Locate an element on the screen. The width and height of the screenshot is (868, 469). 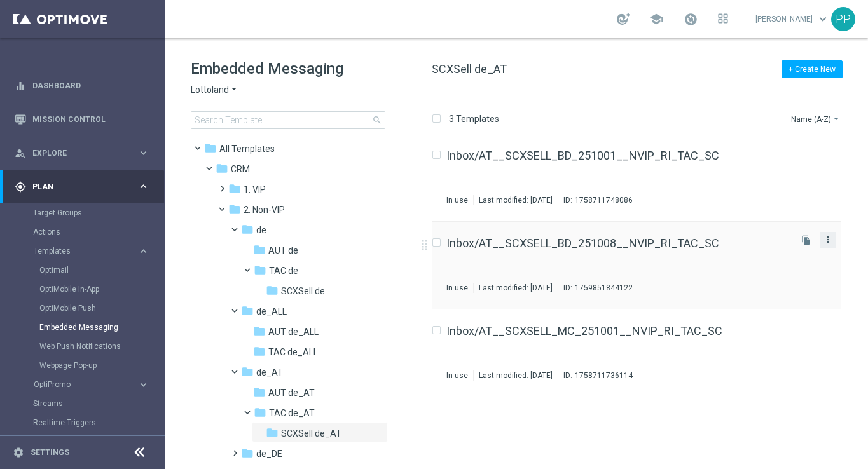
span: SCXSell de is located at coordinates (302, 291).